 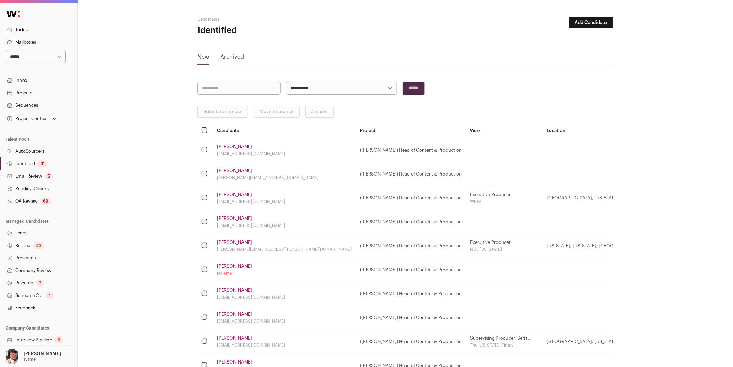 I want to click on td: Supervising Producer, Seria..., so click(x=505, y=341).